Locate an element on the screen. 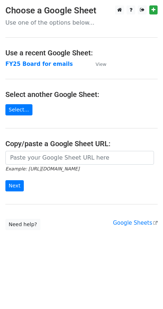  a: Need help? is located at coordinates (23, 224).